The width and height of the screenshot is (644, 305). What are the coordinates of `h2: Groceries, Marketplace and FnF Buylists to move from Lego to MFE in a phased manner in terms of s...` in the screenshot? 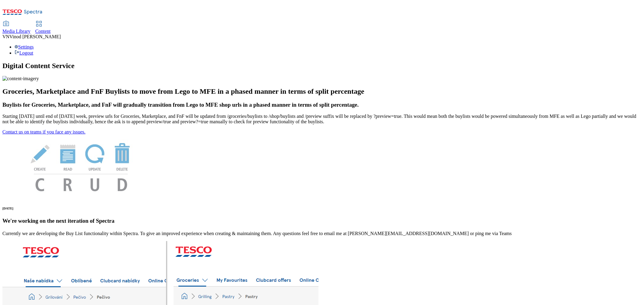 It's located at (322, 92).